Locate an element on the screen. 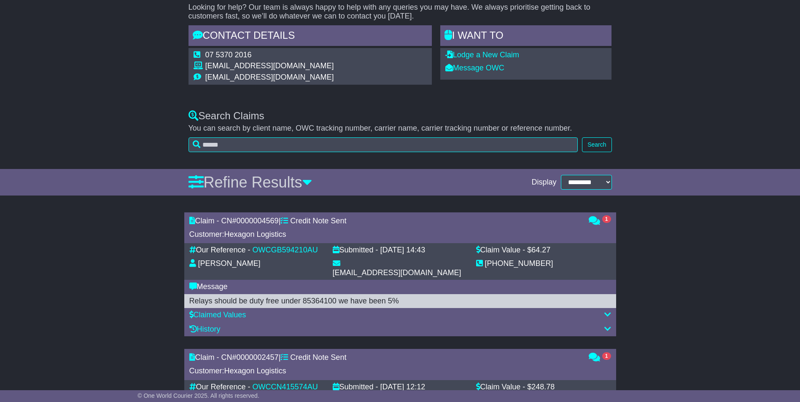  div: History is located at coordinates (400, 330).